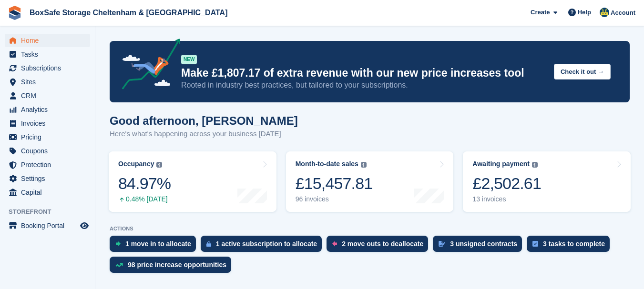  I want to click on span: Tasks, so click(50, 54).